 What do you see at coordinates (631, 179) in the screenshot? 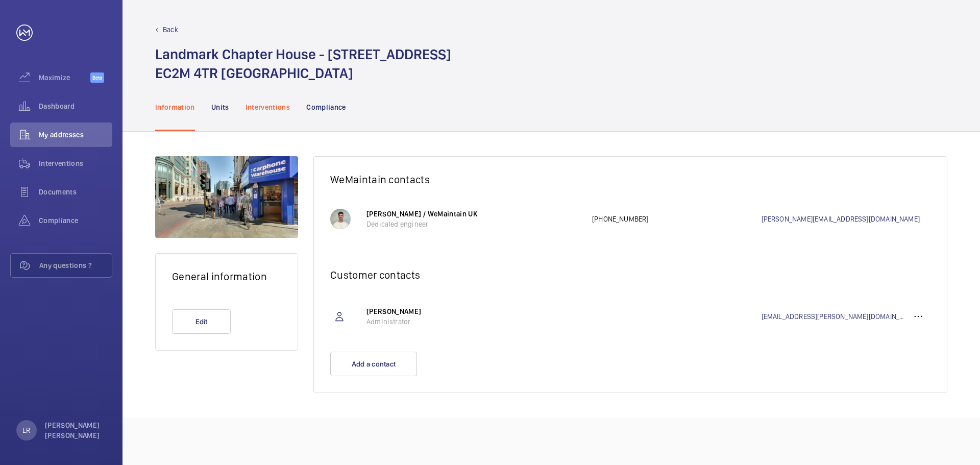
I see `h2: WeMaintain contacts` at bounding box center [631, 179].